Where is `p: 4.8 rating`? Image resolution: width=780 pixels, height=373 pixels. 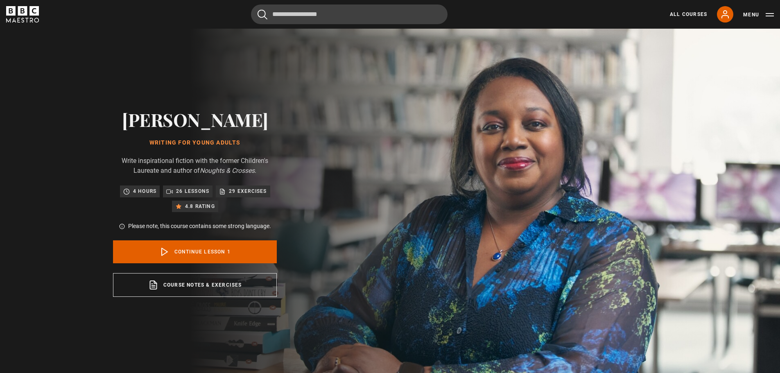
p: 4.8 rating is located at coordinates (200, 206).